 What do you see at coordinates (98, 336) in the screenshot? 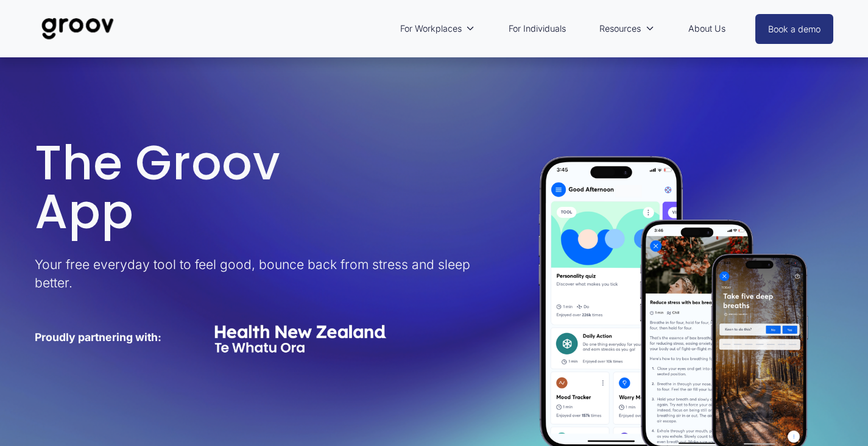
I see `strong: Proudly partnering with:` at bounding box center [98, 336].